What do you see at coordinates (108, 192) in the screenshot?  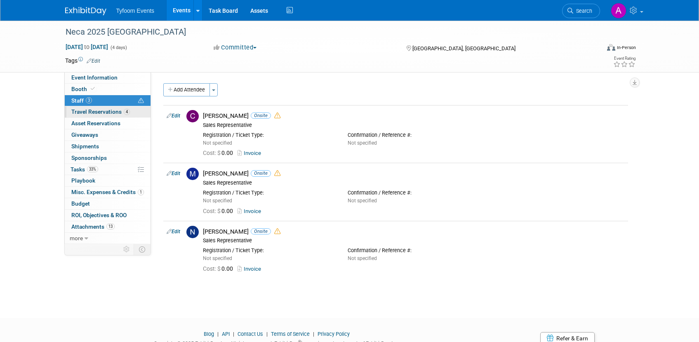 I see `span: Misc. Expenses & Credits` at bounding box center [108, 192].